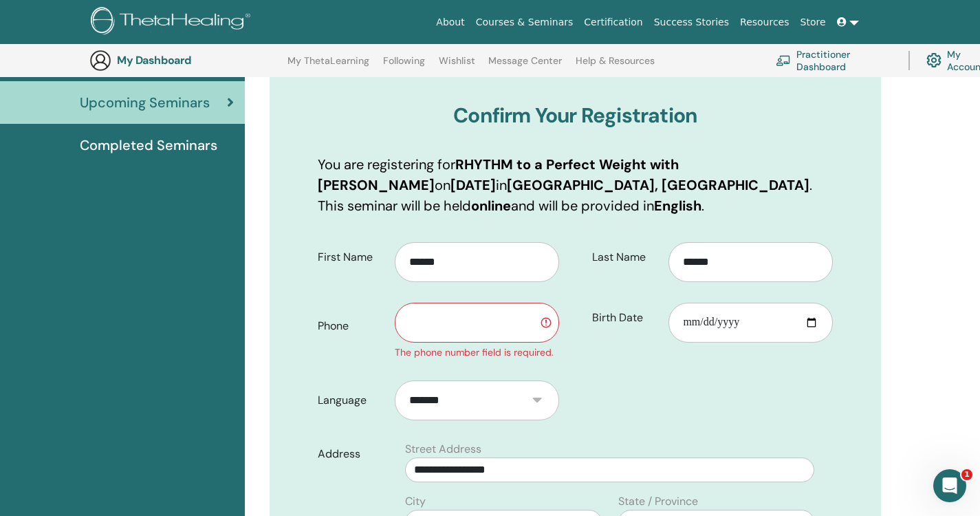  What do you see at coordinates (525, 22) in the screenshot?
I see `a: Courses & Seminars` at bounding box center [525, 22].